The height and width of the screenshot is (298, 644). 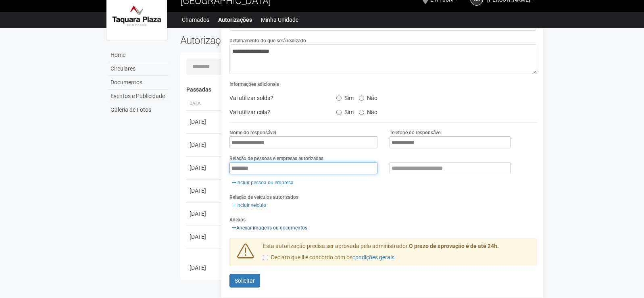 What do you see at coordinates (238, 220) in the screenshot?
I see `label: Anexos` at bounding box center [238, 220].